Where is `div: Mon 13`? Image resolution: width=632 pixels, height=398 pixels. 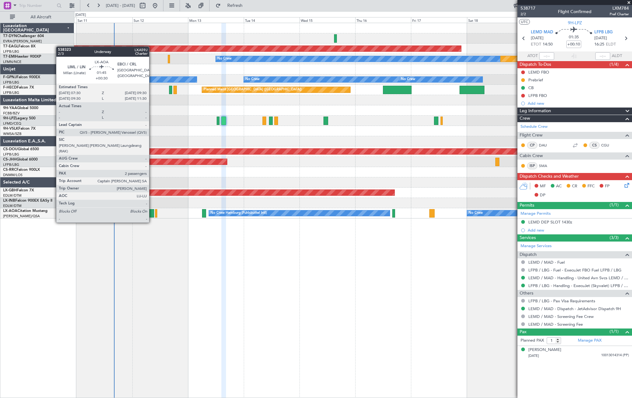 div: Mon 13 is located at coordinates (216, 20).